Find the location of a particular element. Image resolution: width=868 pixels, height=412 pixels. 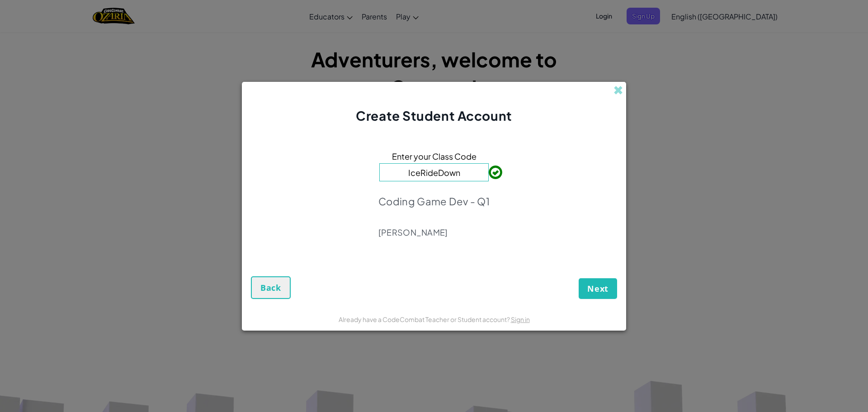

span: Already have a CodeCombat Teacher or Student account? is located at coordinates (424, 320).